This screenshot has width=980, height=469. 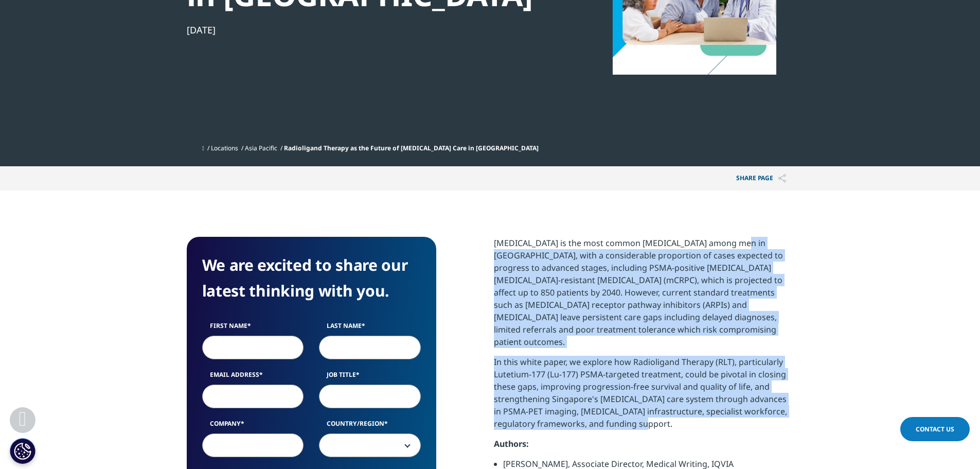 What do you see at coordinates (225, 148) in the screenshot?
I see `a: Locations` at bounding box center [225, 148].